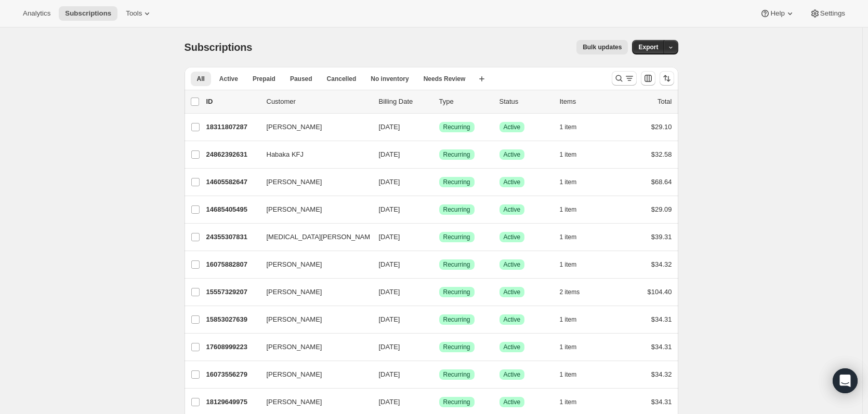 The image size is (868, 414). What do you see at coordinates (264, 79) in the screenshot?
I see `span: Prepaid` at bounding box center [264, 79].